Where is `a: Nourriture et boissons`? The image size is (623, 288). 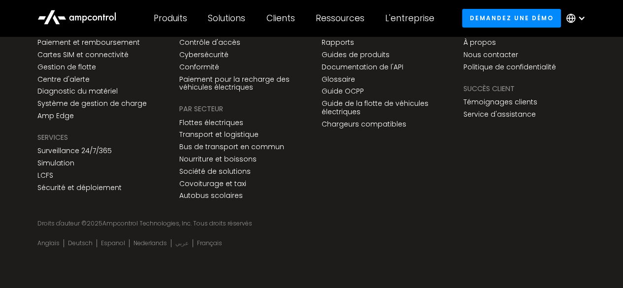
a: Nourriture et boissons is located at coordinates (218, 159).